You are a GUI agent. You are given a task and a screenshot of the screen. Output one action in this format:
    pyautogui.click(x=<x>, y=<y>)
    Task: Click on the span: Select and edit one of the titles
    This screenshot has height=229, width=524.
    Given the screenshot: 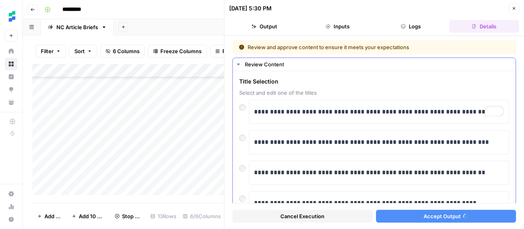 What is the action you would take?
    pyautogui.click(x=374, y=93)
    